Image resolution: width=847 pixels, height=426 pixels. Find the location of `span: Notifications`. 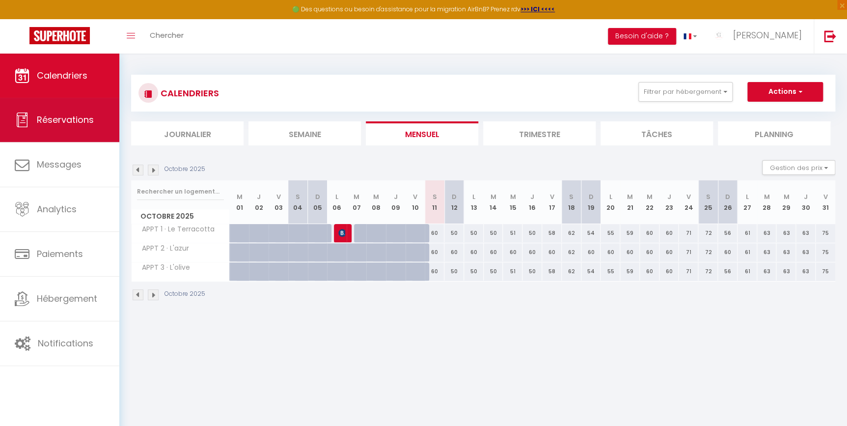

span: Notifications is located at coordinates (65, 343).